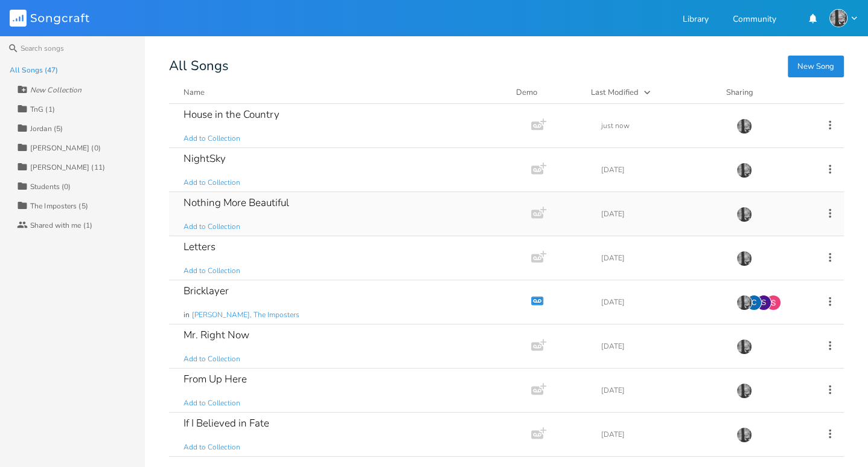 The width and height of the screenshot is (868, 467). Describe the element at coordinates (763, 303) in the screenshot. I see `div: stephenskristenlynn` at that location.